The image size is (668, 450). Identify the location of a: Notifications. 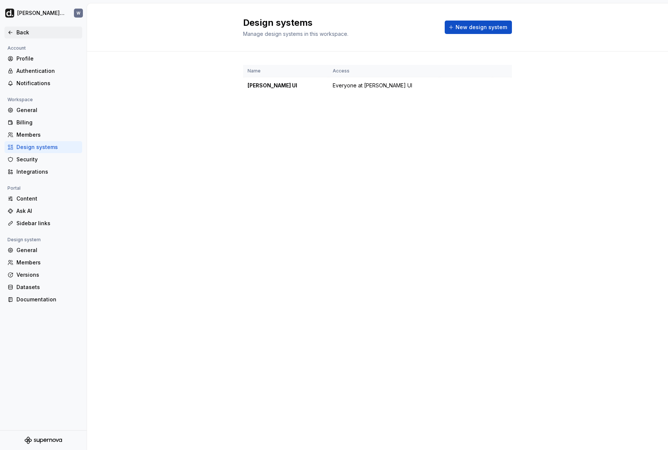
(43, 83).